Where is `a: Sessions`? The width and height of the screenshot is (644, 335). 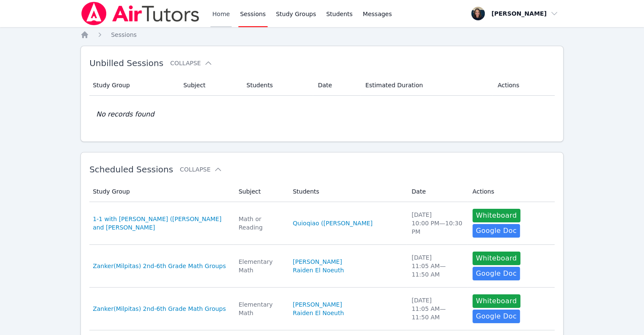
a: Sessions is located at coordinates (124, 34).